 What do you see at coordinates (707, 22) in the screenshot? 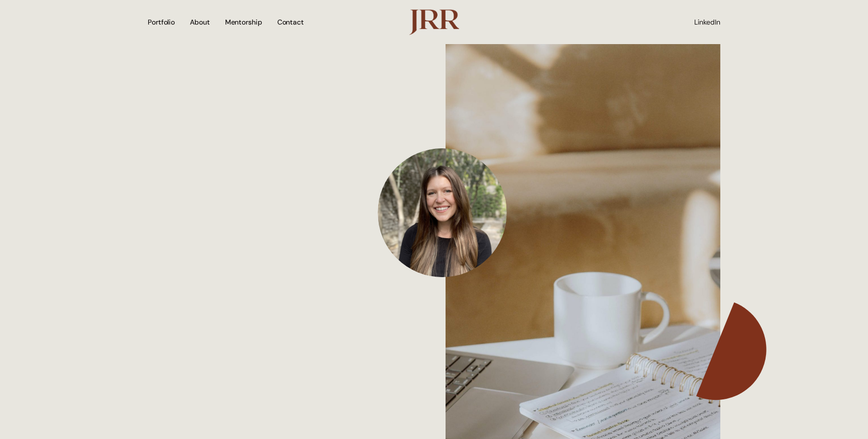
I see `span: LinkedIn` at bounding box center [707, 22].